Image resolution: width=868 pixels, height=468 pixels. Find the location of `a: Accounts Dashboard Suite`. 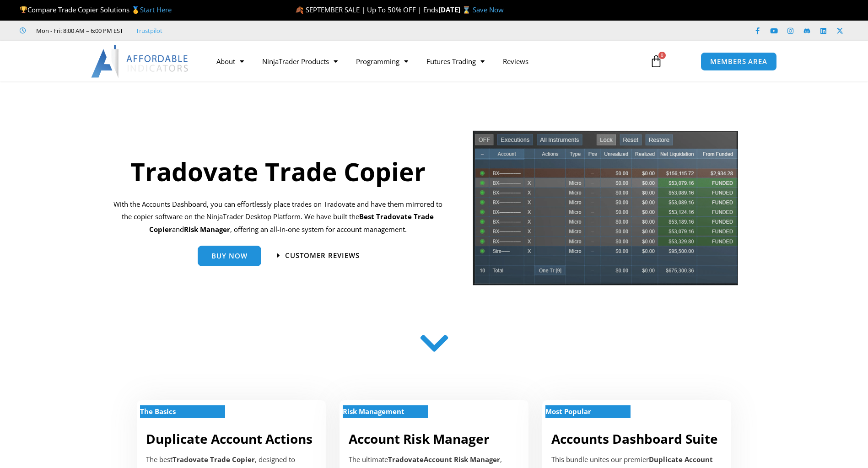

a: Accounts Dashboard Suite is located at coordinates (635, 439).